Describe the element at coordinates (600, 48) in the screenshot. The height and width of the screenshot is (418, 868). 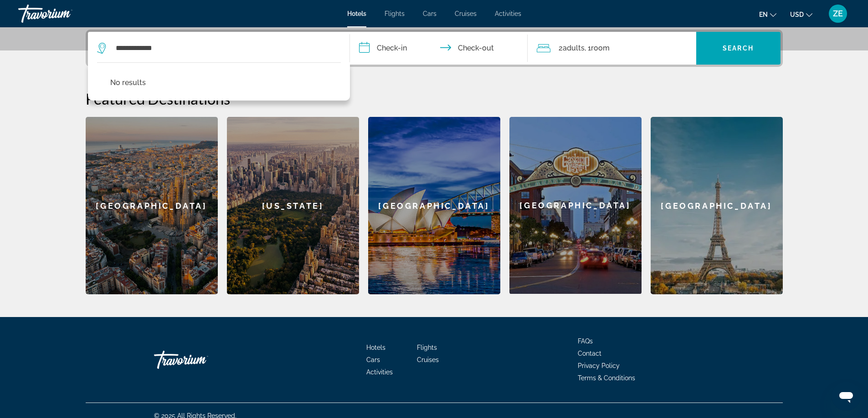
I see `span: Room` at that location.